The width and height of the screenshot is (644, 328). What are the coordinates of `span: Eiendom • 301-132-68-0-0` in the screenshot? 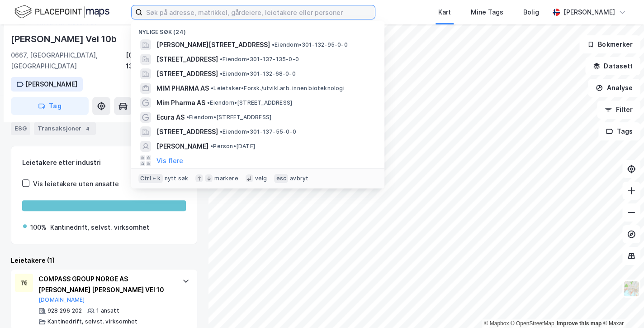 It's located at (258, 74).